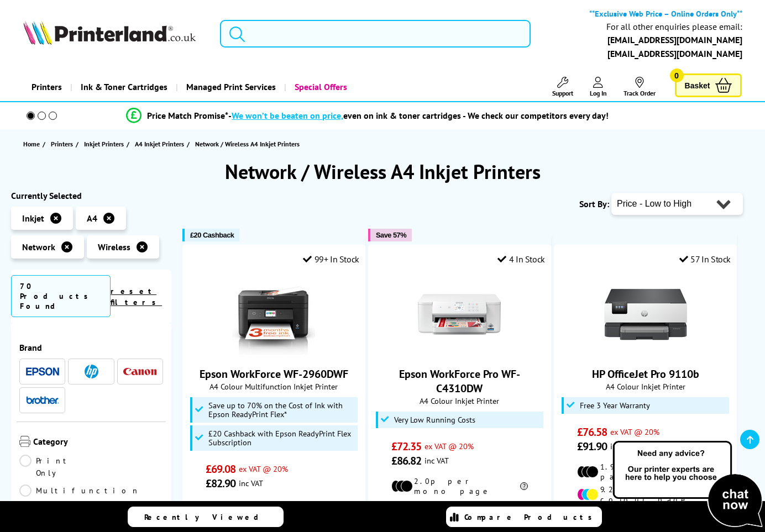 This screenshot has width=765, height=532. I want to click on span: We won’t be beaten on price,, so click(288, 116).